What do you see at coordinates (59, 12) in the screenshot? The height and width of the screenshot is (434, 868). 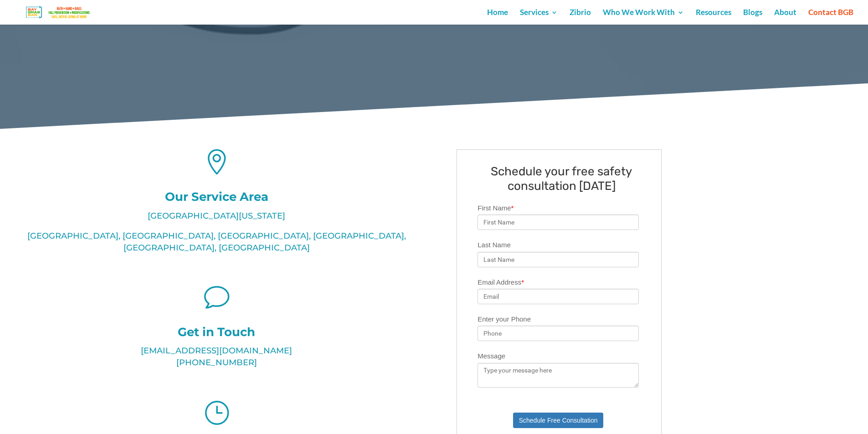 I see `img: Bay Grab Bar` at bounding box center [59, 12].